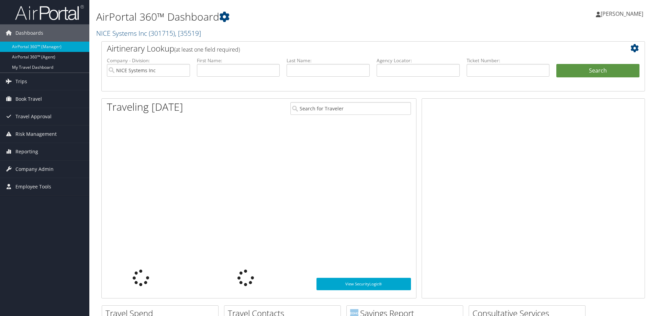 Image resolution: width=657 pixels, height=316 pixels. I want to click on span: Book Travel, so click(29, 99).